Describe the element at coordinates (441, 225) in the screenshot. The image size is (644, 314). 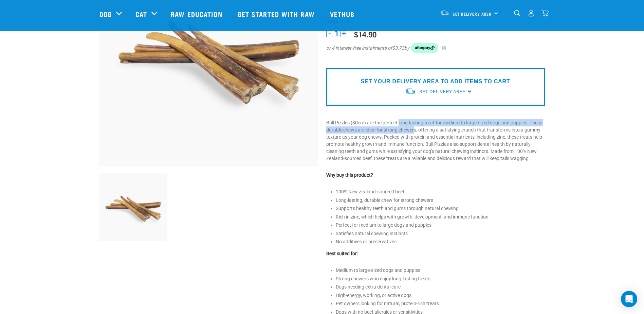
I see `li: Perfect for medium to large dogs and puppies` at that location.